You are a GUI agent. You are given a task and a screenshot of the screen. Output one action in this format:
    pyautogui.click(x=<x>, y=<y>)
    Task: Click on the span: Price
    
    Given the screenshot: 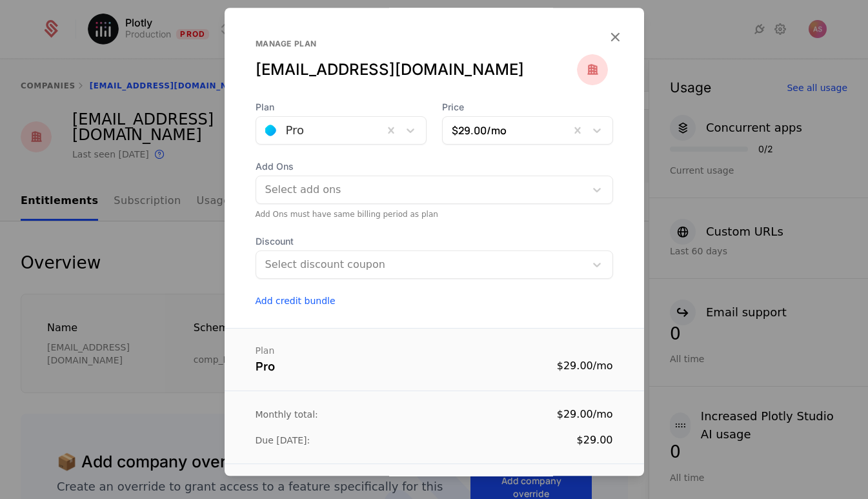 What is the action you would take?
    pyautogui.click(x=527, y=107)
    